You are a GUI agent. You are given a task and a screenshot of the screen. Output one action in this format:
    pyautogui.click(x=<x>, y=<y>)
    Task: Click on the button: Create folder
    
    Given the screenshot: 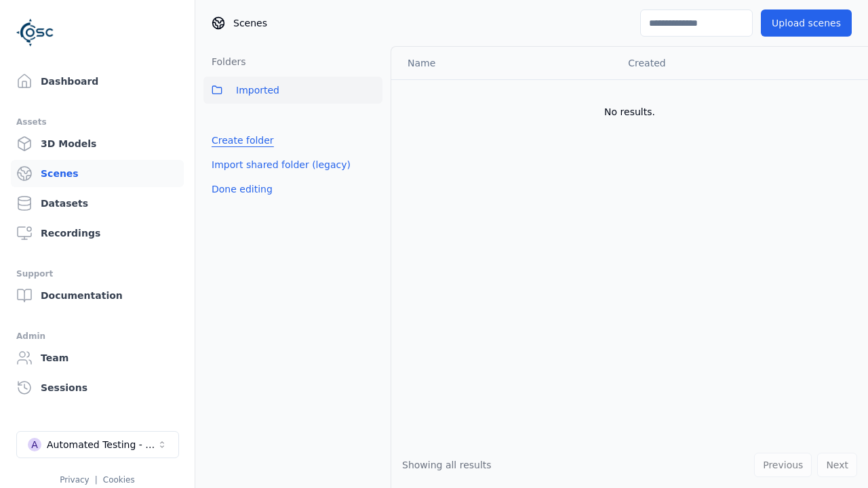 What is the action you would take?
    pyautogui.click(x=243, y=140)
    